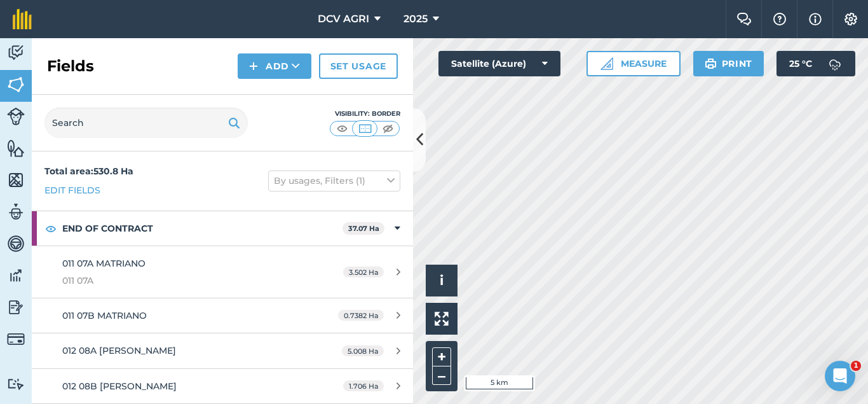 This screenshot has height=404, width=868. I want to click on button: Add, so click(275, 66).